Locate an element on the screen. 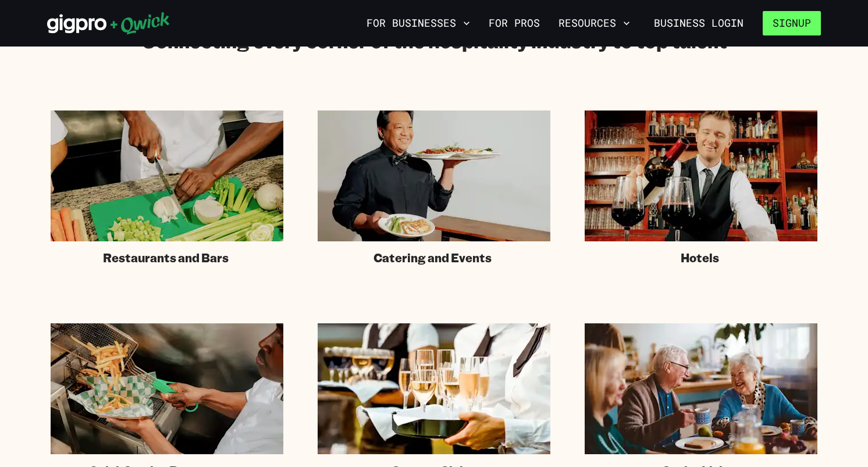 The height and width of the screenshot is (467, 868). button: Resources is located at coordinates (594, 24).